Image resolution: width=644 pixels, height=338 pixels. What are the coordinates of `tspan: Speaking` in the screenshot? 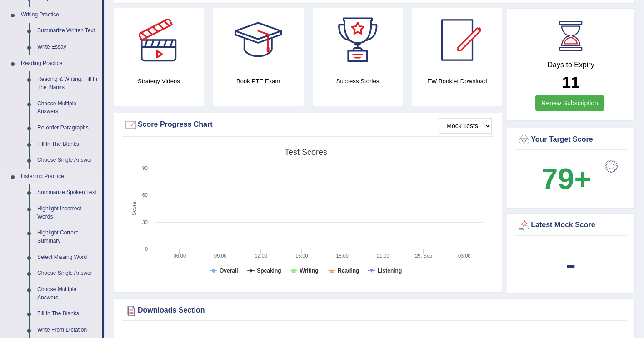 It's located at (269, 271).